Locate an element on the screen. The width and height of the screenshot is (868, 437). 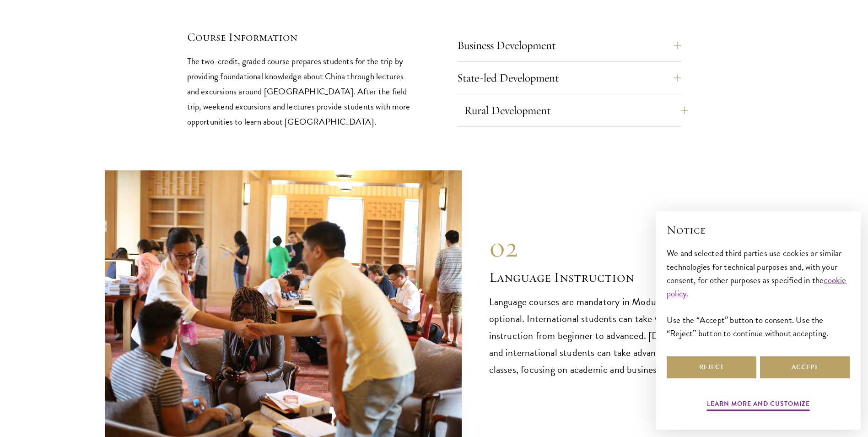
button: Business Development is located at coordinates (570, 46).